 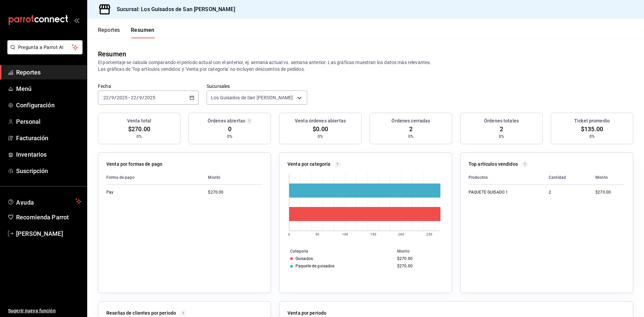 I want to click on h3: Órdenes cerradas, so click(x=411, y=121).